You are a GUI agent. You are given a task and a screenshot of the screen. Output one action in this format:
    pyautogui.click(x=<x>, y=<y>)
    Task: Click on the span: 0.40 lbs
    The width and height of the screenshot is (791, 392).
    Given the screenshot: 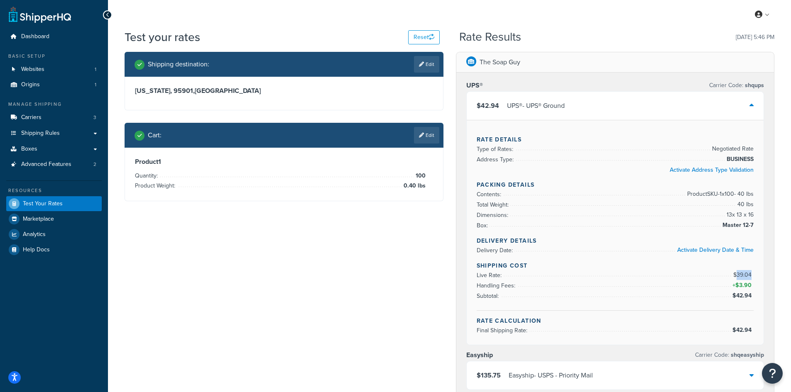 What is the action you would take?
    pyautogui.click(x=414, y=186)
    